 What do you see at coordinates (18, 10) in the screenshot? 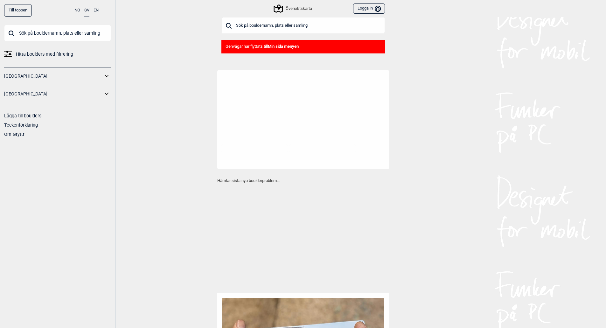
I see `div: Till toppen` at bounding box center [18, 10].